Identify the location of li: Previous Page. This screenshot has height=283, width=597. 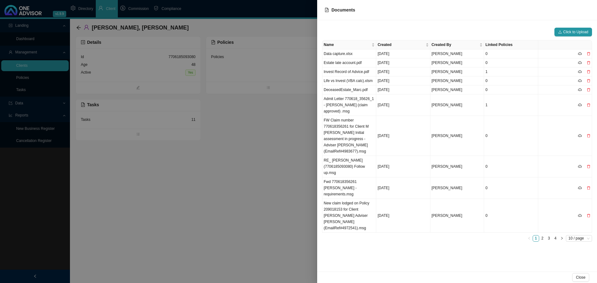
(529, 239).